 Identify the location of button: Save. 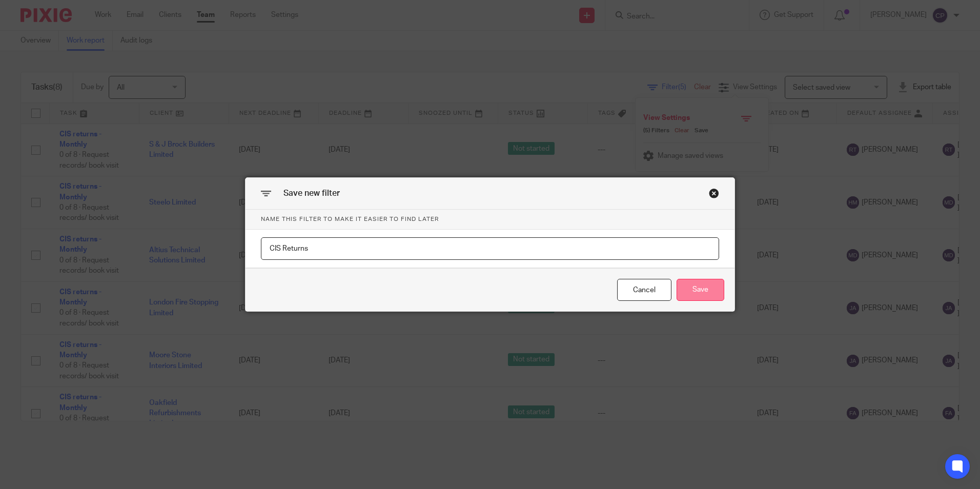
(700, 290).